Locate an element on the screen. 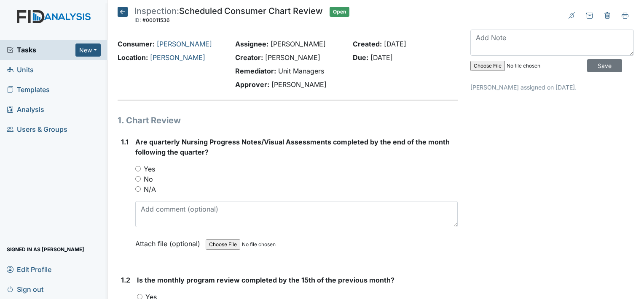 The width and height of the screenshot is (644, 299). strong: Remediator: is located at coordinates (255, 71).